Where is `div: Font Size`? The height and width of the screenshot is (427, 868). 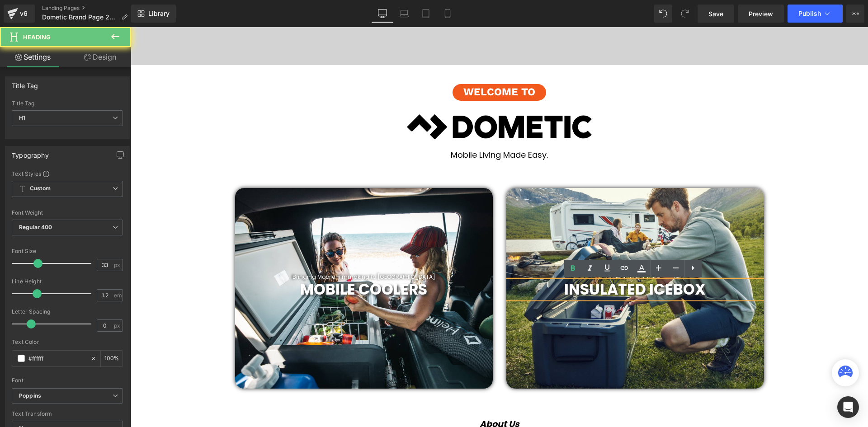
div: Font Size is located at coordinates (67, 251).